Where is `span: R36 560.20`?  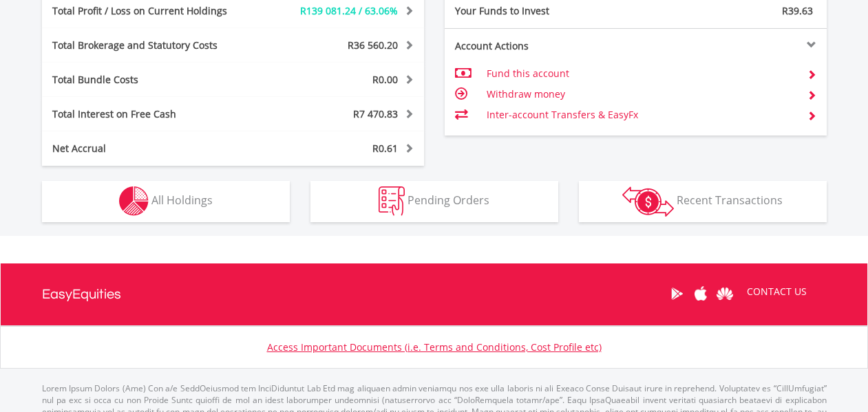
span: R36 560.20 is located at coordinates (373, 45).